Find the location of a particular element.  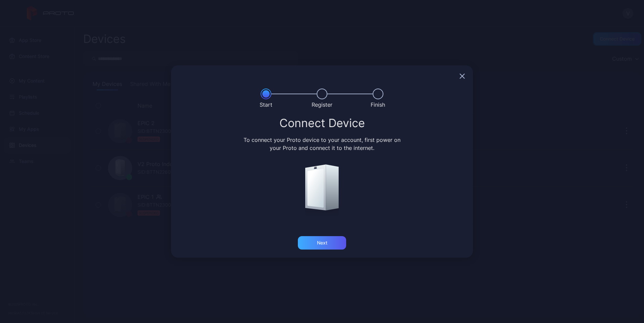

div: Register is located at coordinates (322, 105).